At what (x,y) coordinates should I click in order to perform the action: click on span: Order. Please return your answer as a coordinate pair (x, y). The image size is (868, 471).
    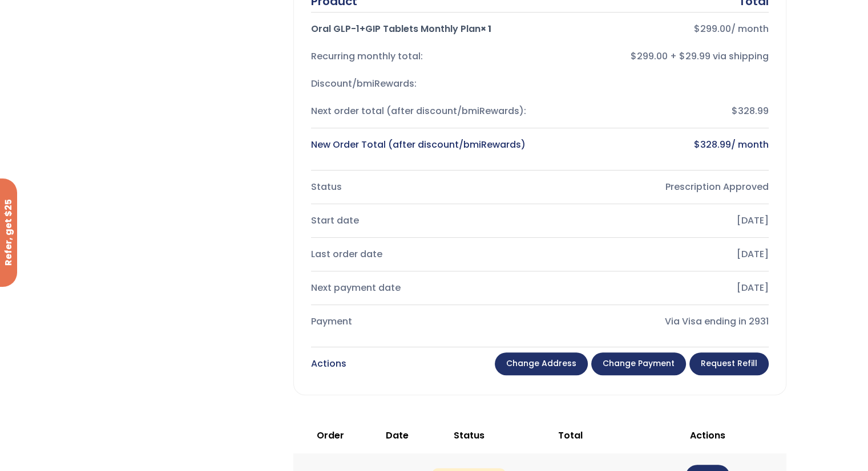
    Looking at the image, I should click on (330, 436).